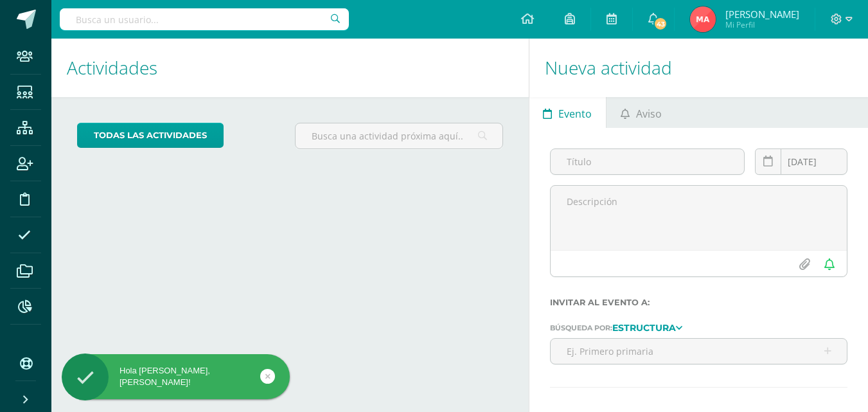 The width and height of the screenshot is (868, 412). I want to click on h1: Actividades, so click(289, 67).